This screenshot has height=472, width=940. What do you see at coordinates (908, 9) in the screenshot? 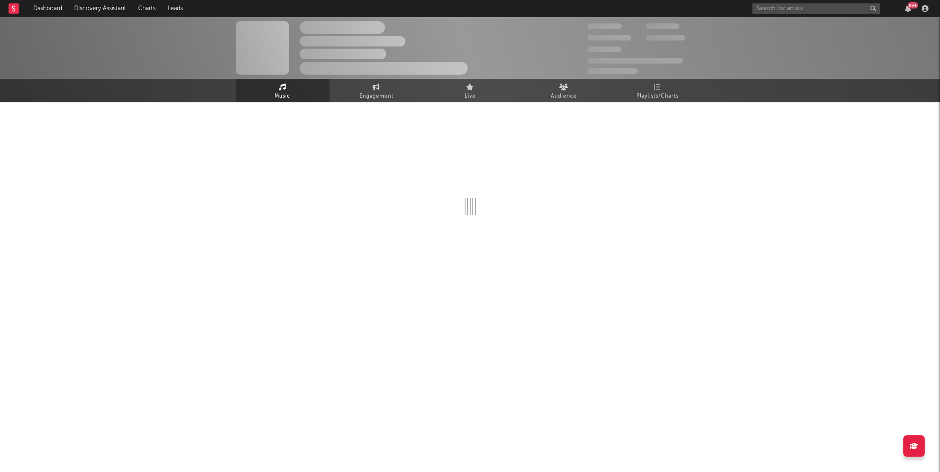
I see `button: 99+` at bounding box center [908, 9].